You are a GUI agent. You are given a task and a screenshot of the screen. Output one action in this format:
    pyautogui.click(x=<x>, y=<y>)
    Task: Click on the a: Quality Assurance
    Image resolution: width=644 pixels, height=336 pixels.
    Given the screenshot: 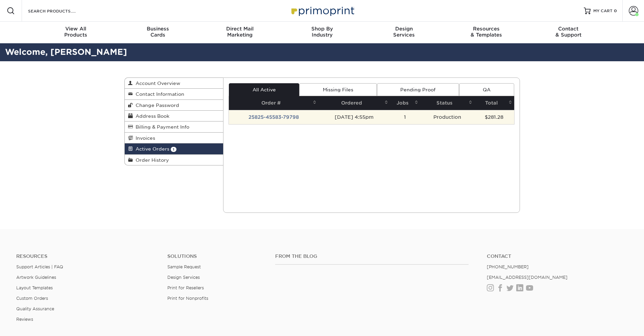 What is the action you would take?
    pyautogui.click(x=35, y=308)
    